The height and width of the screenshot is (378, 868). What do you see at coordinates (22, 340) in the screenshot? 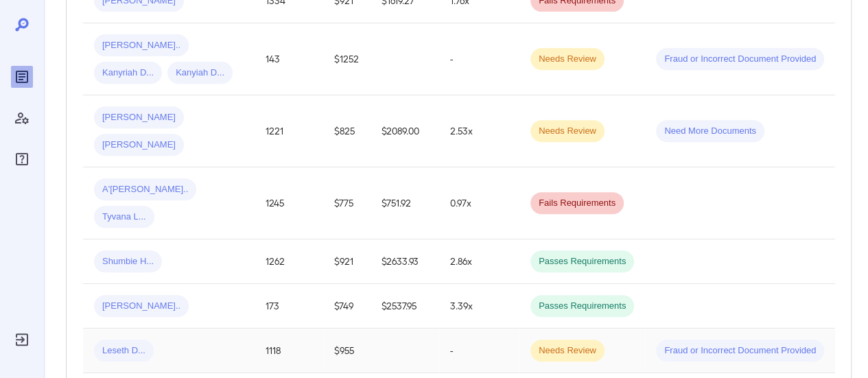
I see `div: Log Out` at bounding box center [22, 340].